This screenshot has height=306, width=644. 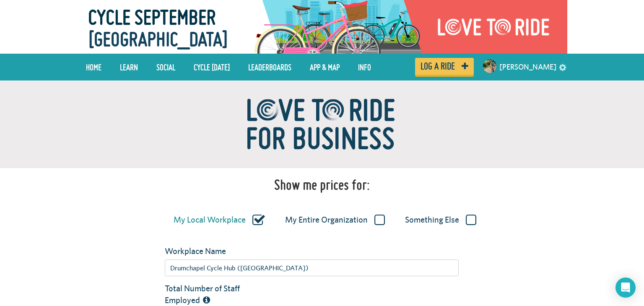 I want to click on label: Workplace Name, so click(x=209, y=251).